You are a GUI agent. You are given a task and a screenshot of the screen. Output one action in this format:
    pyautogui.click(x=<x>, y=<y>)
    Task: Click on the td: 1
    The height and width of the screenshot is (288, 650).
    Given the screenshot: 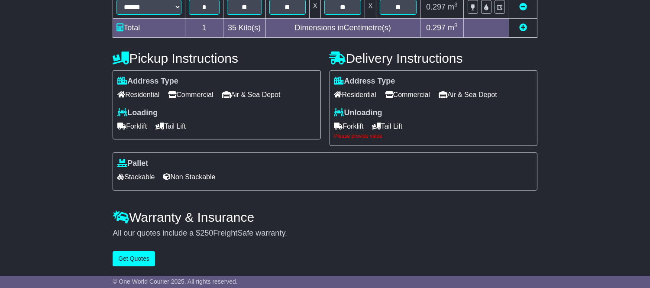 What is the action you would take?
    pyautogui.click(x=204, y=28)
    